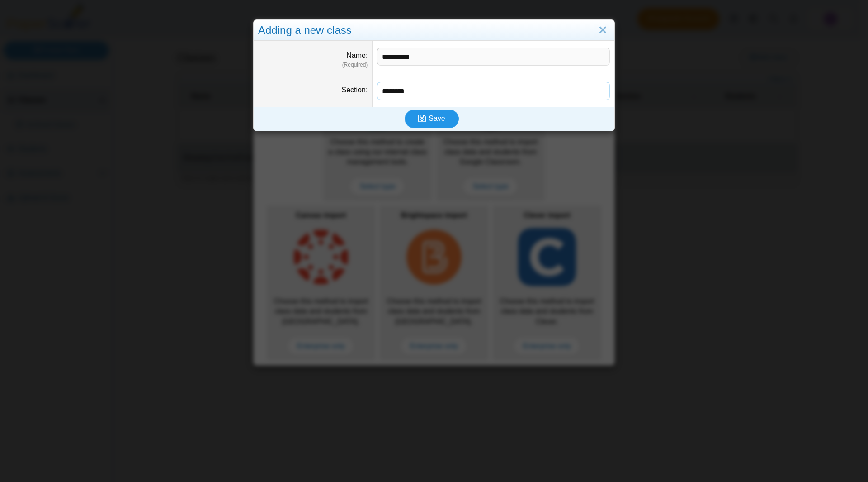 The height and width of the screenshot is (482, 868). What do you see at coordinates (434, 31) in the screenshot?
I see `div: Adding a new class` at bounding box center [434, 31].